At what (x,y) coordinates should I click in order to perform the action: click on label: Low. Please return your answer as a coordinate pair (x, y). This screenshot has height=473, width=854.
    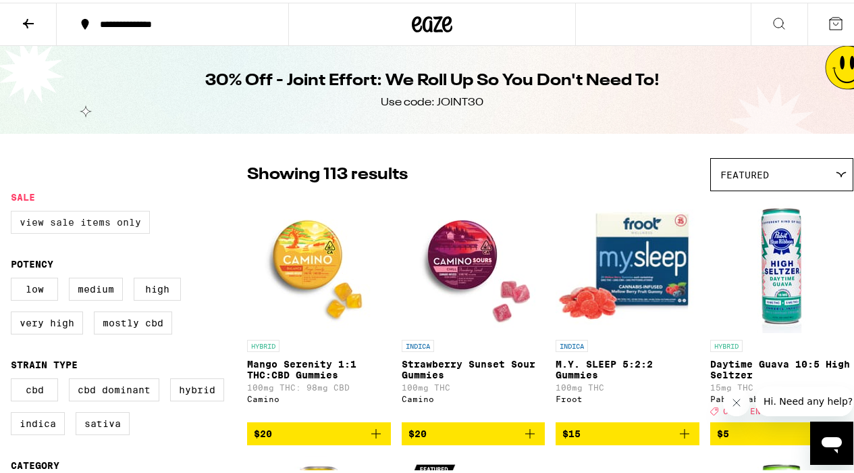
    Looking at the image, I should click on (34, 286).